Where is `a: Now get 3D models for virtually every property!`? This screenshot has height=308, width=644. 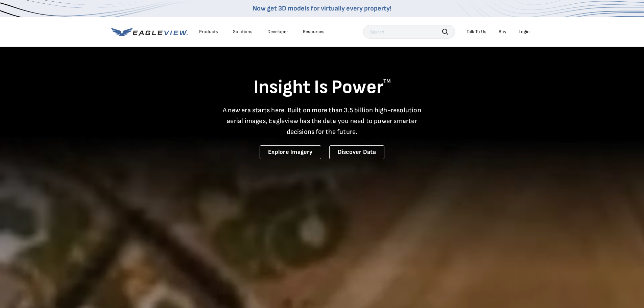
a: Now get 3D models for virtually every property! is located at coordinates (321, 9).